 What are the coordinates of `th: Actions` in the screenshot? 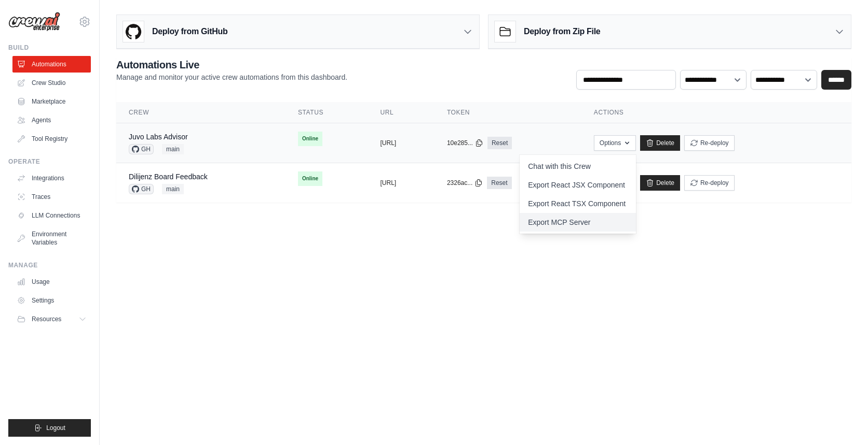 It's located at (716, 113).